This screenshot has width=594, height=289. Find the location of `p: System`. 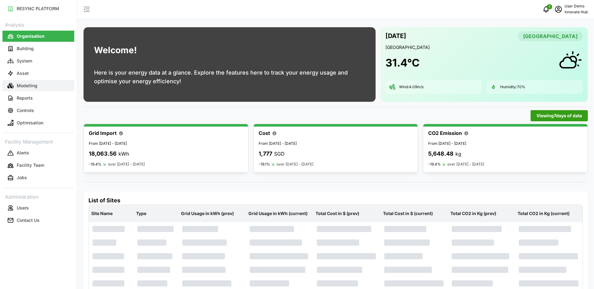

p: System is located at coordinates (24, 61).